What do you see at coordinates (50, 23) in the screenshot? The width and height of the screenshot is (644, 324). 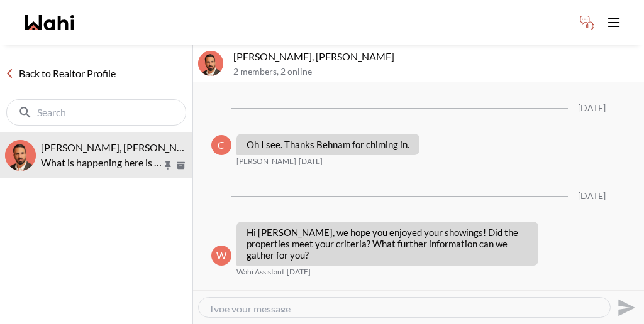 I see `a: Wahi homepage` at bounding box center [50, 23].